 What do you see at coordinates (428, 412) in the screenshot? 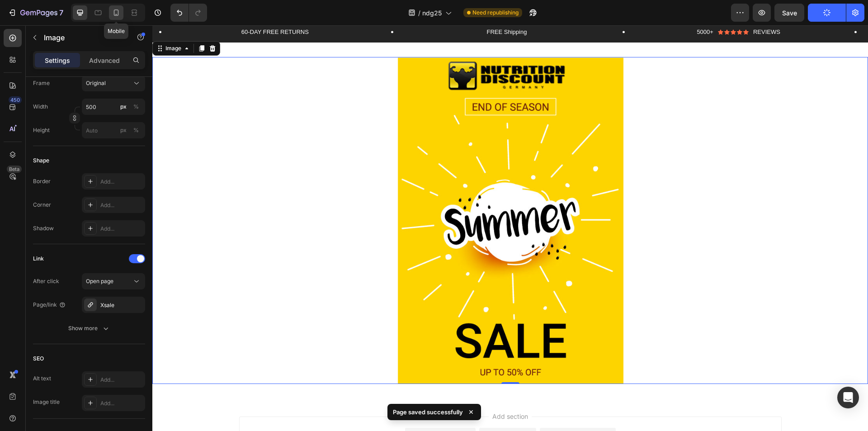
I see `p: Page saved successfully` at bounding box center [428, 412].